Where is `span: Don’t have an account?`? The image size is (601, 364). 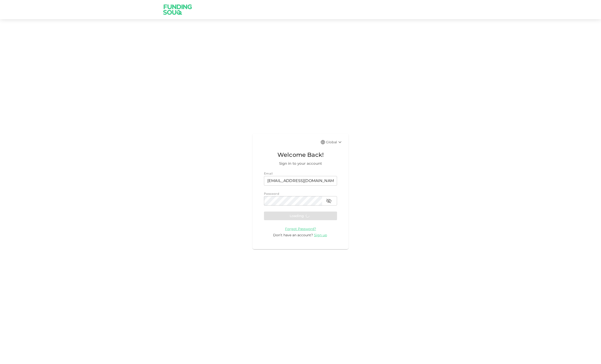
span: Don’t have an account? is located at coordinates (293, 235).